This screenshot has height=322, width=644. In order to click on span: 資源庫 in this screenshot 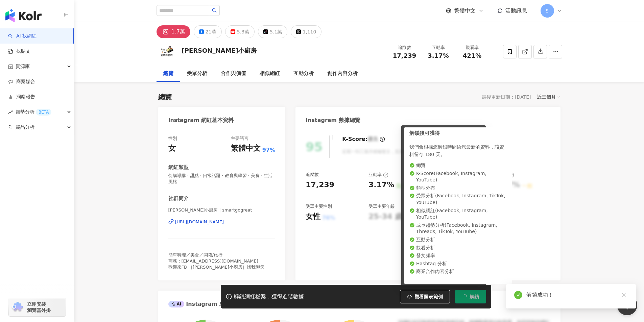, I will do `click(23, 66)`.